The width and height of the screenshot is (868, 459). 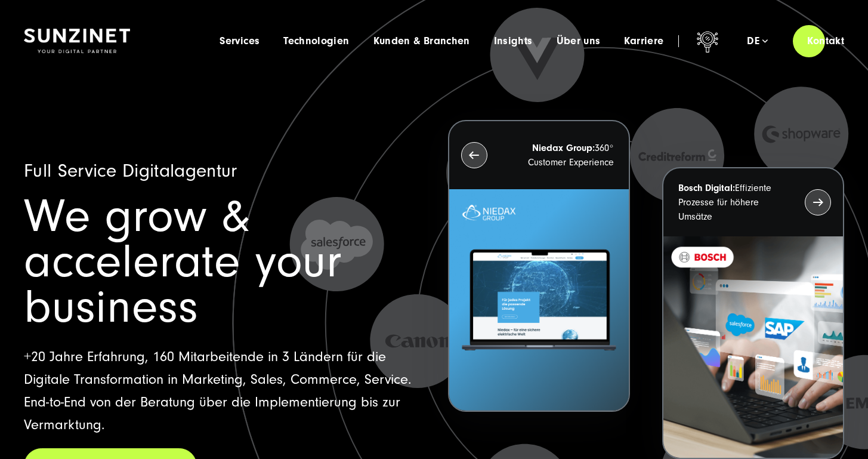 What do you see at coordinates (753, 347) in the screenshot?
I see `img: BOSCH - Kundeprojekt - Digital Transformation Agentur SUNZINET` at bounding box center [753, 347].